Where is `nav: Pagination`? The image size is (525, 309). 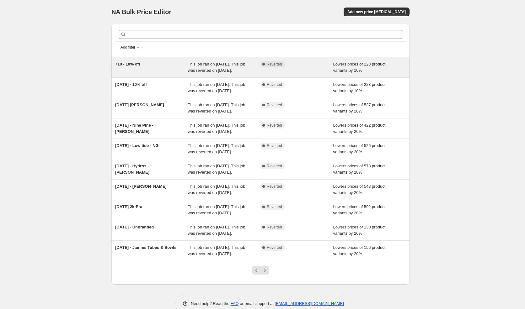 nav: Pagination is located at coordinates (260, 270).